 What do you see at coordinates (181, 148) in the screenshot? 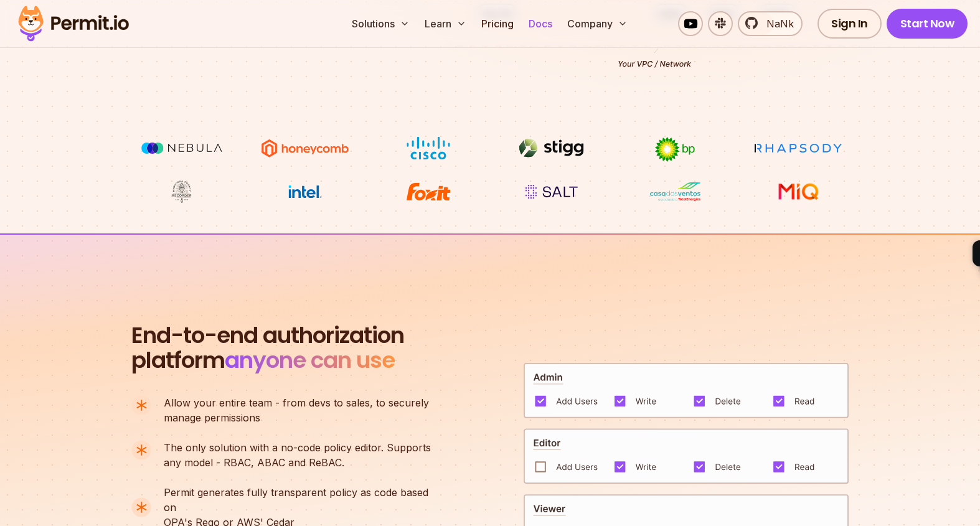
I see `img: Nebula` at bounding box center [181, 148].